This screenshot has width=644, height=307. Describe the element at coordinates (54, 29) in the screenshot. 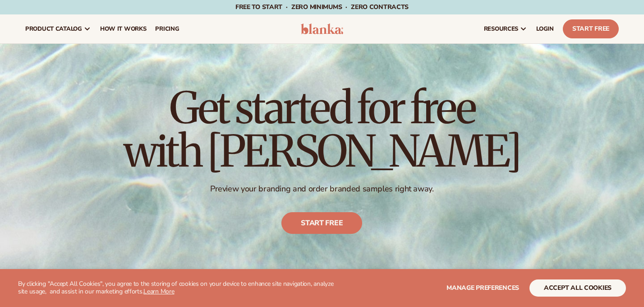

I see `span: product catalog` at that location.